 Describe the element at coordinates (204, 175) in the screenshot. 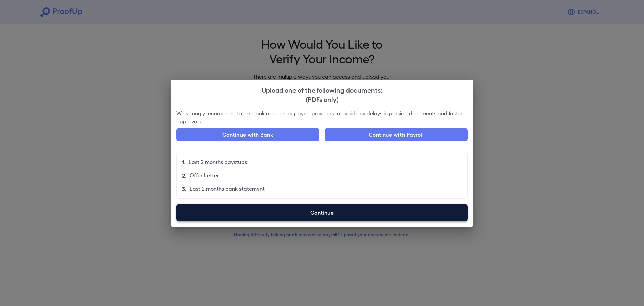

I see `p: Offer Letter` at that location.